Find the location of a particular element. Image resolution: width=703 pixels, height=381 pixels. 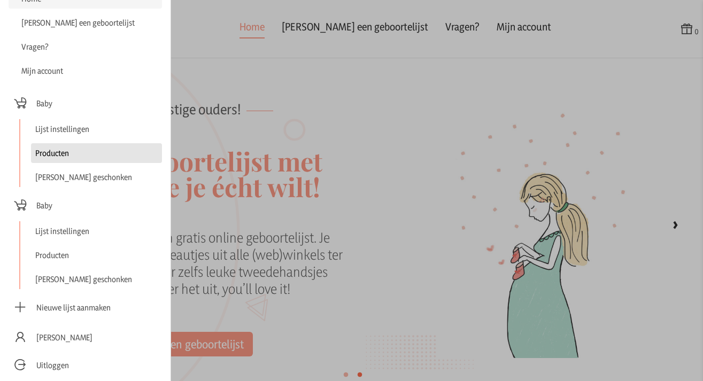

span: Mijn account is located at coordinates (42, 71).